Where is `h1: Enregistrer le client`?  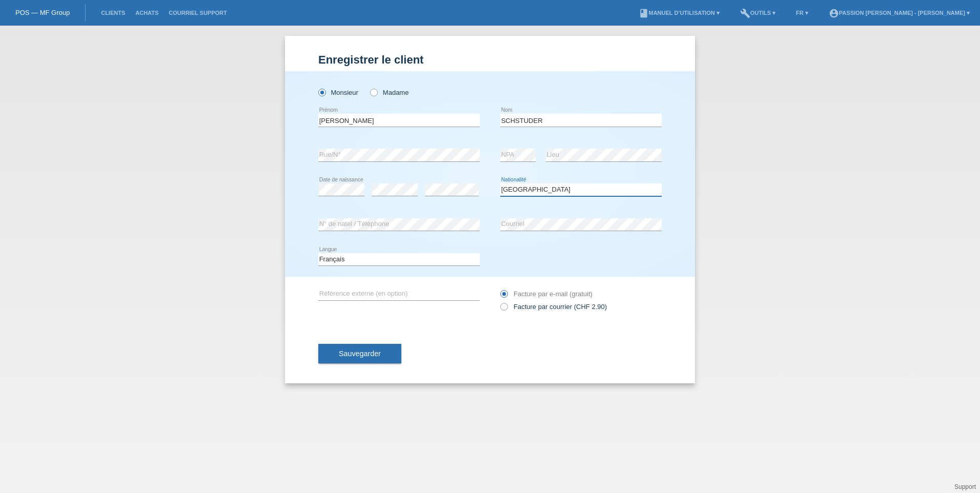 h1: Enregistrer le client is located at coordinates (490, 59).